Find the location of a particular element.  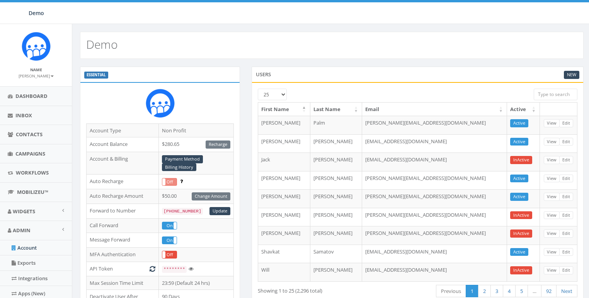

i: Generate New Token is located at coordinates (152, 268).